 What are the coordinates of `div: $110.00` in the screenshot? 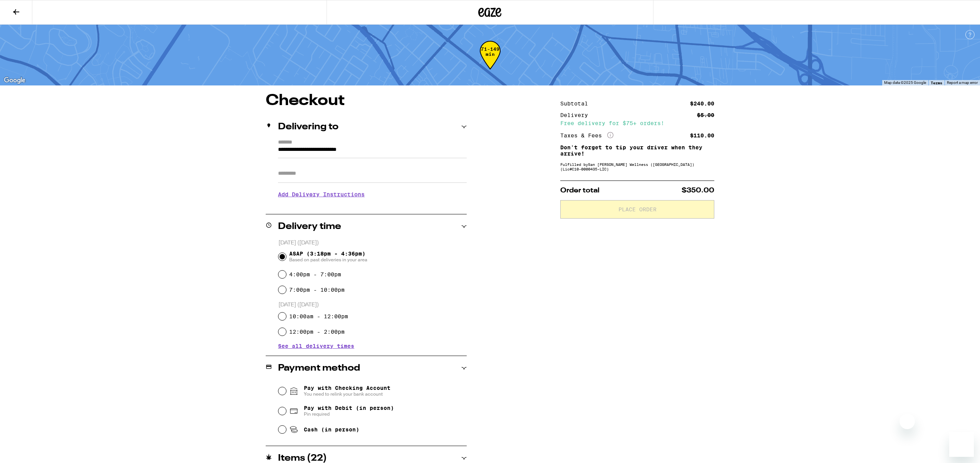 It's located at (701, 135).